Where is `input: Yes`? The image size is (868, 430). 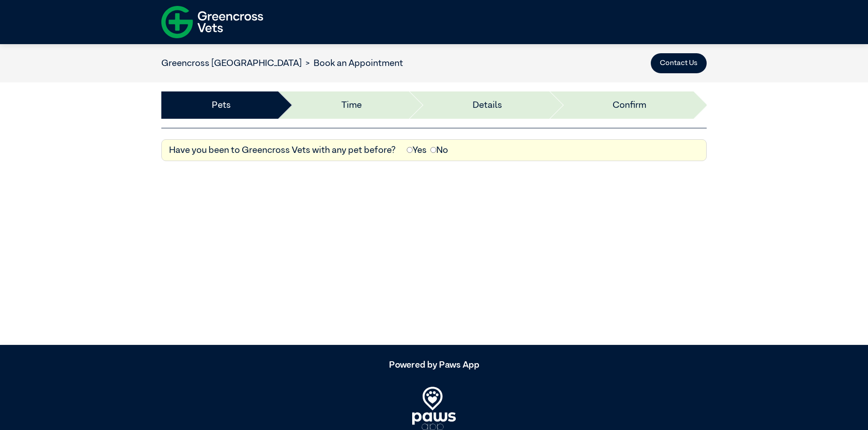
input: Yes is located at coordinates (410, 150).